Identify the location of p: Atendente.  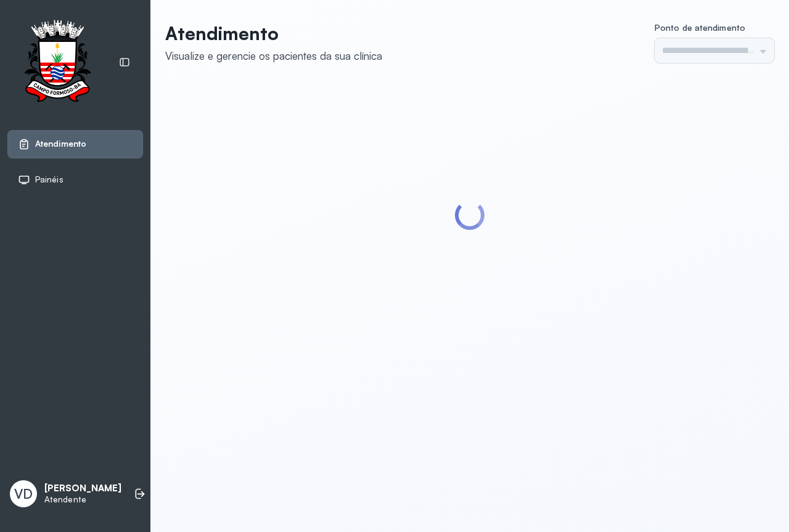
(82, 499).